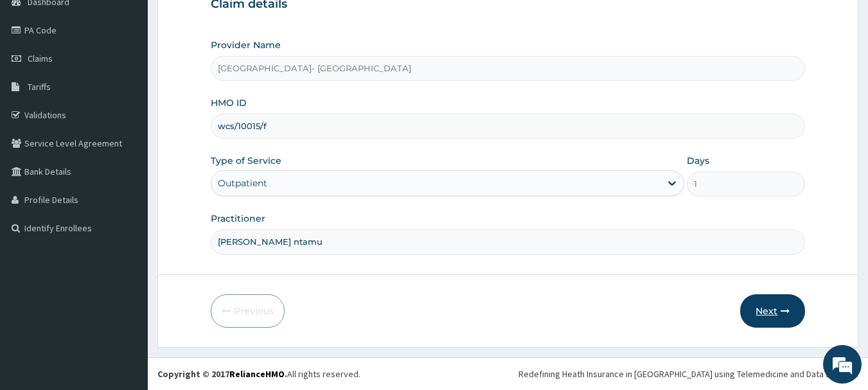  What do you see at coordinates (126, 179) in the screenshot?
I see `span: We're online!` at bounding box center [126, 179].